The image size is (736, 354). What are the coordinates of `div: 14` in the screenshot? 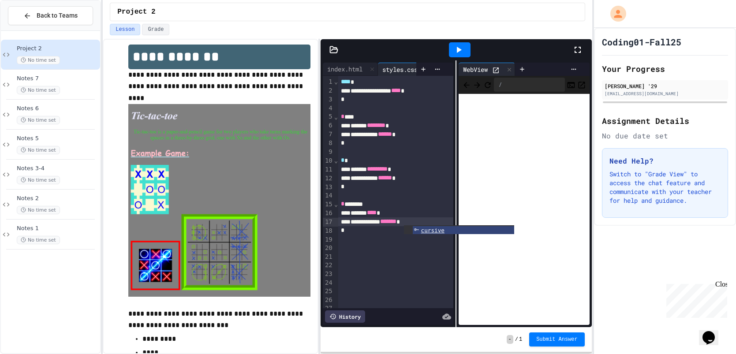 It's located at (328, 196).